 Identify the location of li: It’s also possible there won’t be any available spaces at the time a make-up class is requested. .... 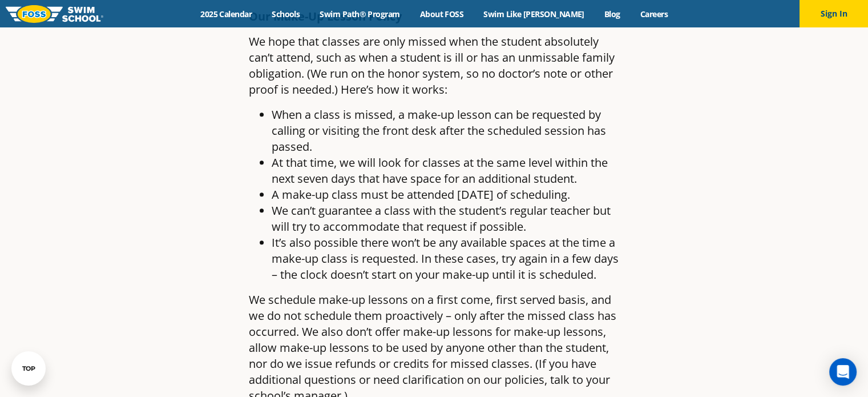
(446, 259).